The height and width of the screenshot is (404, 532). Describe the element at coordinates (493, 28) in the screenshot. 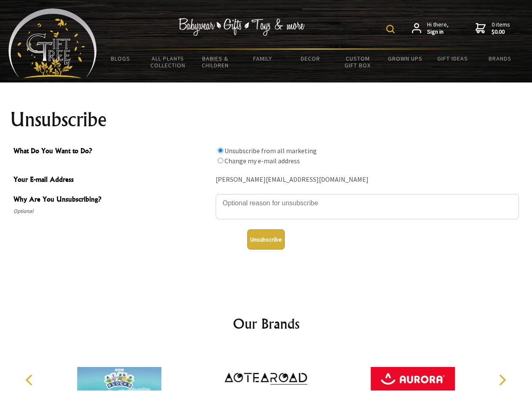

I see `a: 0 items$0.00` at that location.